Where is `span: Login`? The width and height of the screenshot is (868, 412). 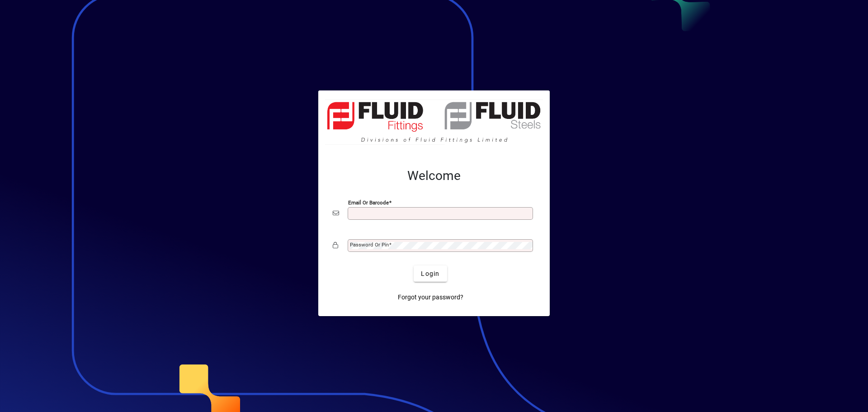 span: Login is located at coordinates (430, 273).